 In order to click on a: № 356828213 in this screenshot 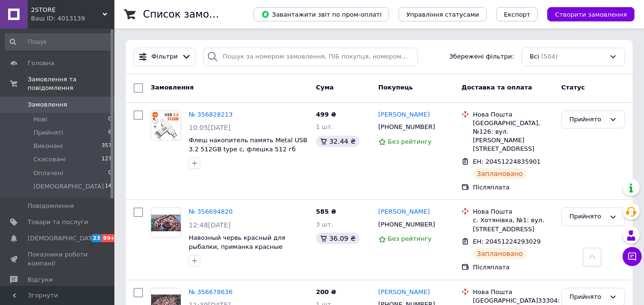, I will do `click(211, 115)`.